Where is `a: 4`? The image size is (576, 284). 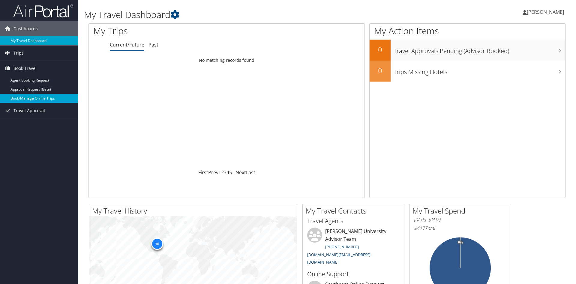 a: 4 is located at coordinates (228, 173).